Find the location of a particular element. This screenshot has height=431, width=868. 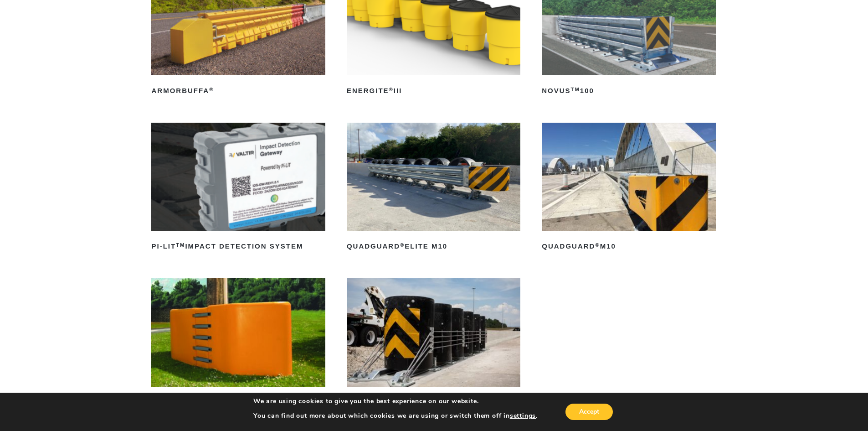

a: PI-LITTMImpact Detection System is located at coordinates (238, 188).